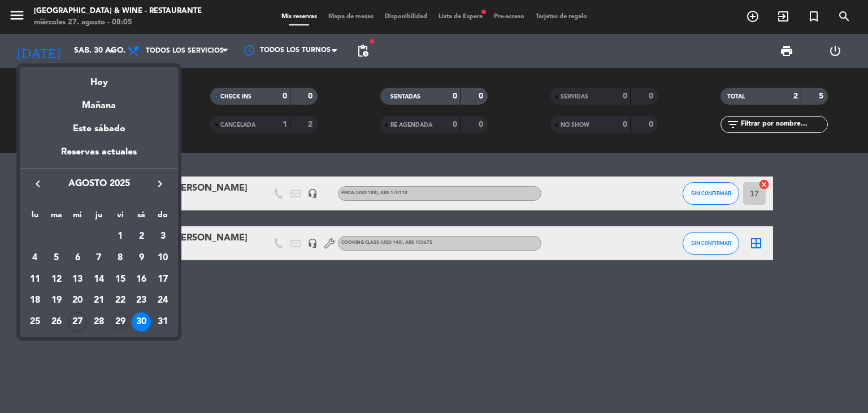 The height and width of the screenshot is (413, 868). Describe the element at coordinates (56, 322) in the screenshot. I see `div: 26` at that location.